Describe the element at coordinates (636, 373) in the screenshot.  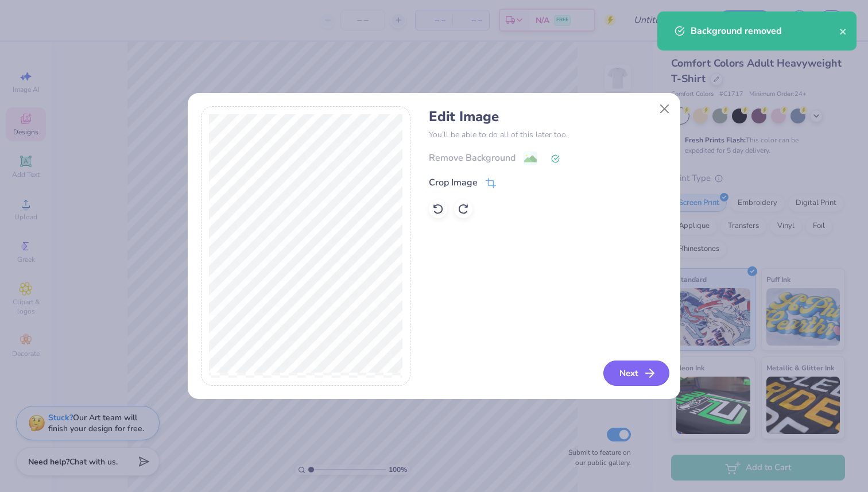
I see `button: Next` at that location.